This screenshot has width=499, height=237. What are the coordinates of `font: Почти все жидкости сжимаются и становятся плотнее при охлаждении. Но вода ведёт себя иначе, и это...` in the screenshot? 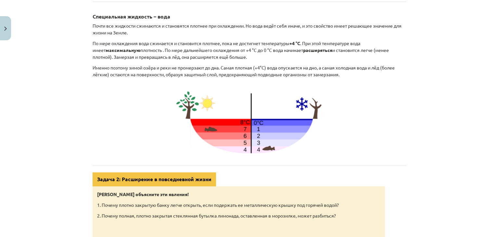 It's located at (247, 29).